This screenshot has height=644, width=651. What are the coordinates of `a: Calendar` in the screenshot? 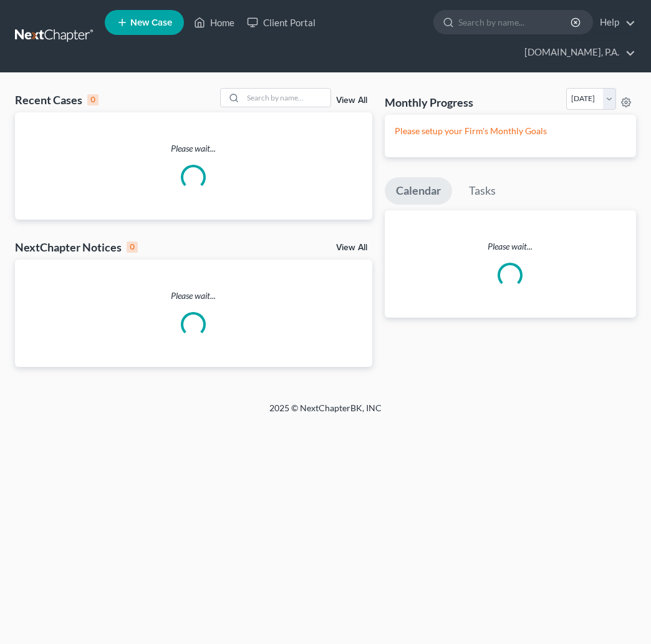 It's located at (419, 191).